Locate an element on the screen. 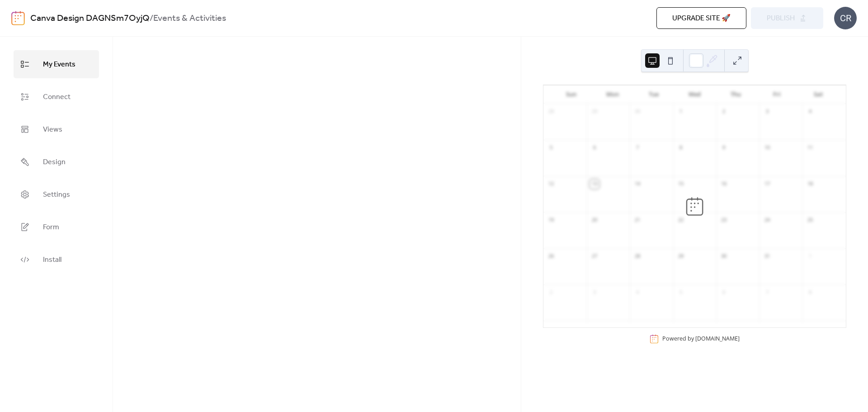 Image resolution: width=868 pixels, height=412 pixels. div: Powered by is located at coordinates (700, 339).